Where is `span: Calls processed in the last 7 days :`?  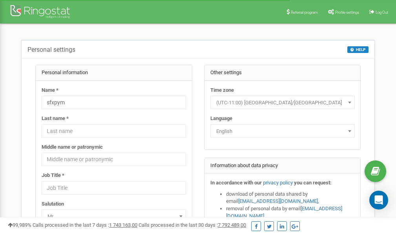
span: Calls processed in the last 7 days : is located at coordinates (85, 225).